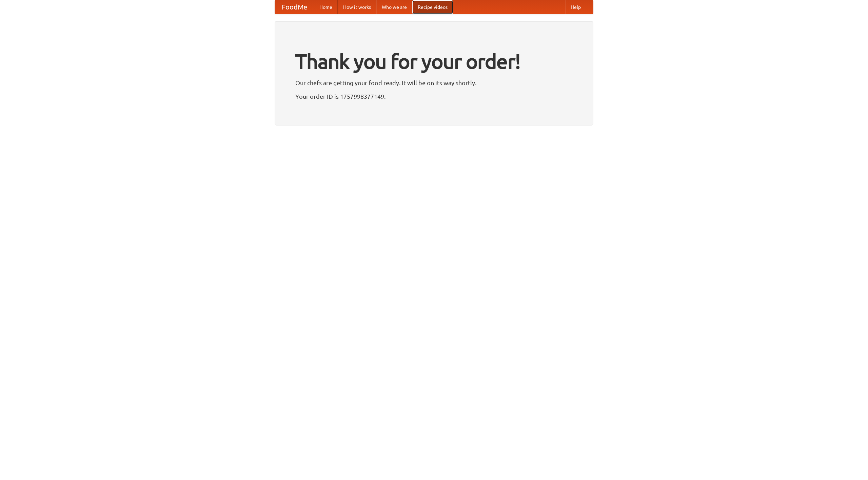 The height and width of the screenshot is (480, 868). Describe the element at coordinates (395, 7) in the screenshot. I see `a: Who we are` at that location.